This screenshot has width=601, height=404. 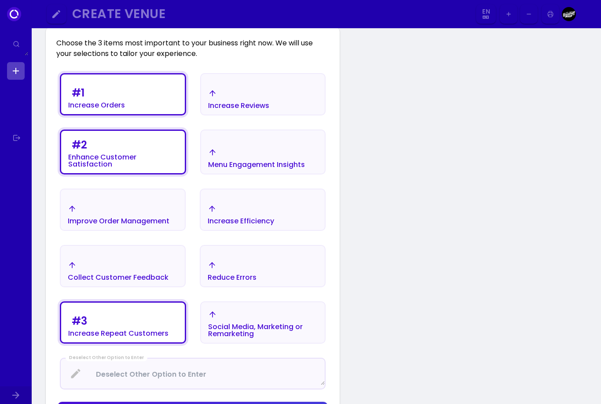 I want to click on div: Create Venue, so click(x=269, y=14).